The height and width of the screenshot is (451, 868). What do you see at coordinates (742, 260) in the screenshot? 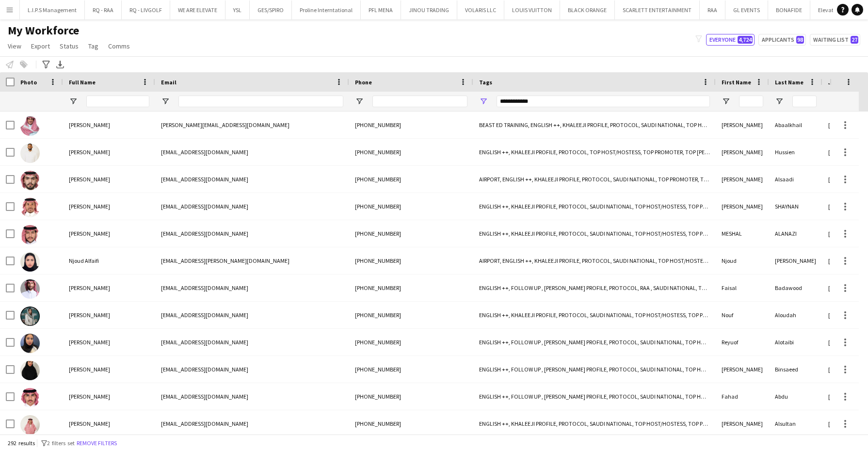
I see `div: Njoud` at bounding box center [742, 260].